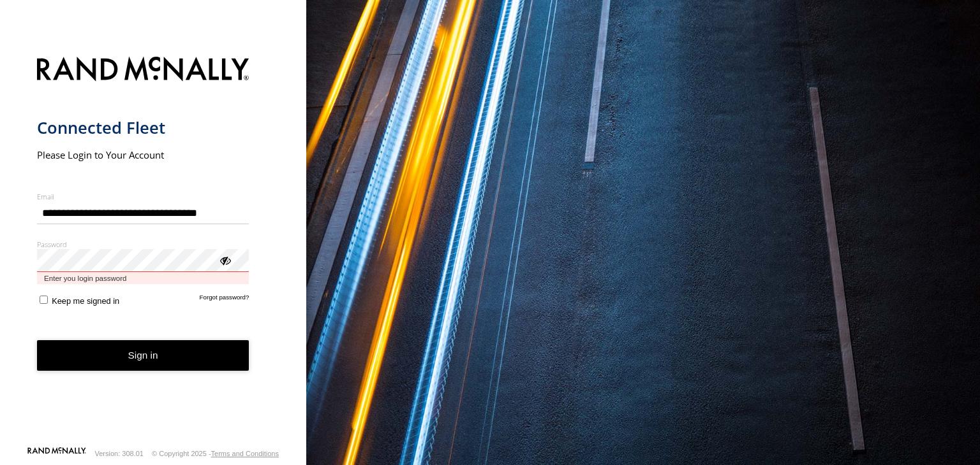 The image size is (980, 465). What do you see at coordinates (56, 454) in the screenshot?
I see `a: Visit our Website` at bounding box center [56, 454].